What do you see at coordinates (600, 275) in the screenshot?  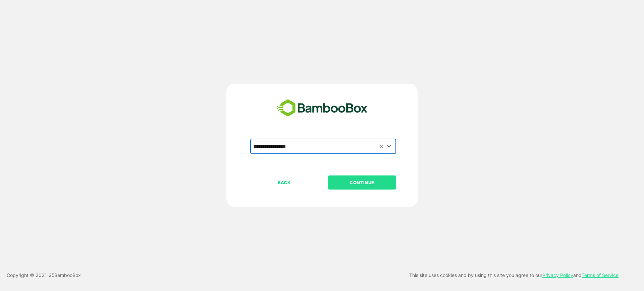 I see `a: Terms of Service` at bounding box center [600, 275].